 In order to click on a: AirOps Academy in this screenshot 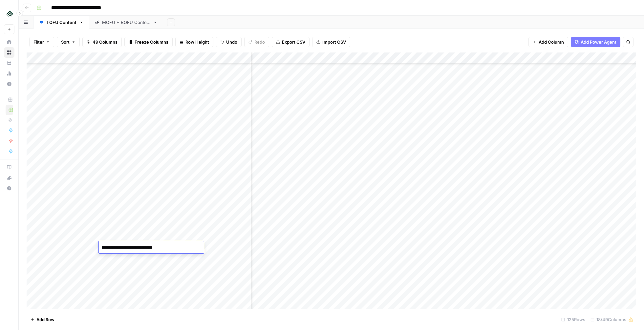, I will do `click(9, 167)`.